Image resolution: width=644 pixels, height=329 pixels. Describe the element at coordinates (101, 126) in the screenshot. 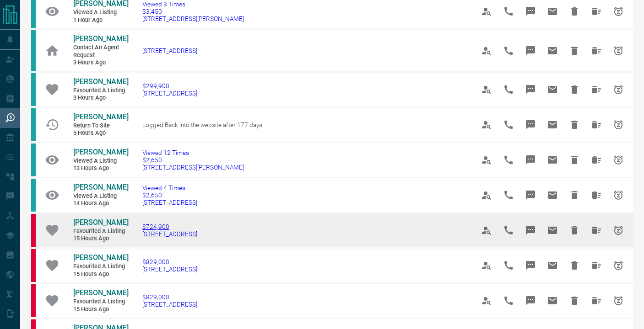

I see `span: Return to Site` at that location.